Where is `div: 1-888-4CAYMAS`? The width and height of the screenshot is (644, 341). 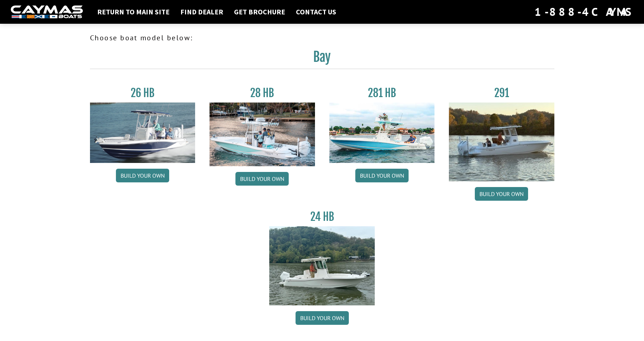
div: 1-888-4CAYMAS is located at coordinates (584, 11).